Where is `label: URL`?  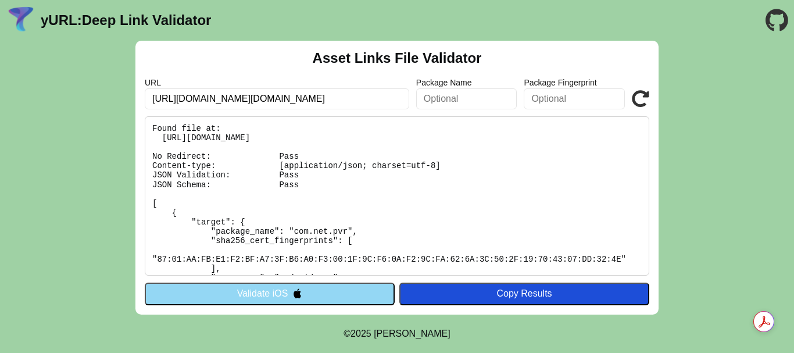 label: URL is located at coordinates (277, 83).